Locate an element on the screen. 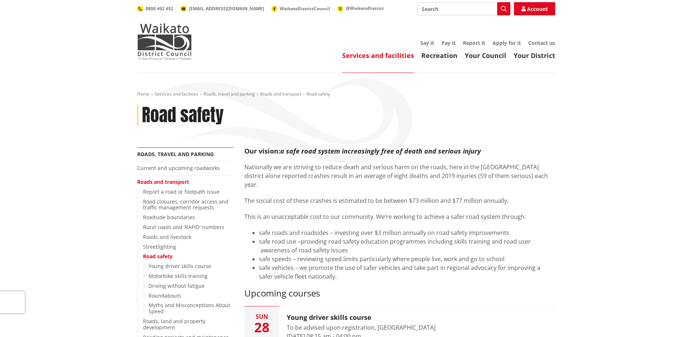  a: Account is located at coordinates (535, 9).